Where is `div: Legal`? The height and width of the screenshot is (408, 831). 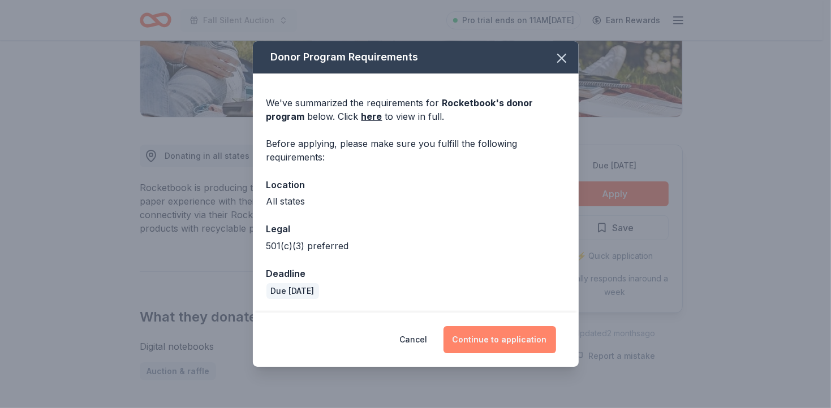
div: Legal is located at coordinates (416, 229).